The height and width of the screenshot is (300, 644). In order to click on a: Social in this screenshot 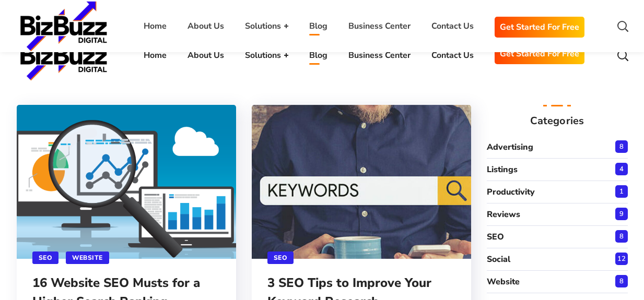, I will do `click(557, 259)`.